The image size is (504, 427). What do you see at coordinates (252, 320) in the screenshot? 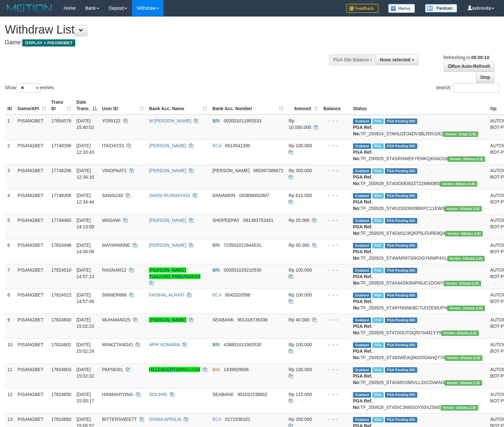
I see `span: Copy 901318736338 to clipboard` at bounding box center [252, 320].